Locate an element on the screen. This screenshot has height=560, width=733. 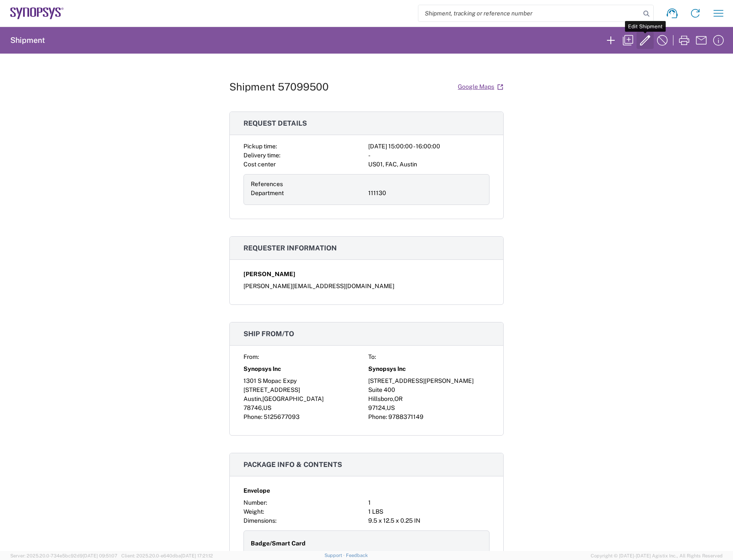
div: Suite 400 is located at coordinates (429, 390).